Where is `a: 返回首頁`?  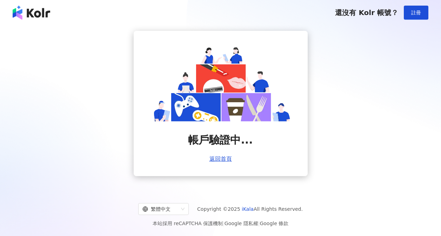 a: 返回首頁 is located at coordinates (220, 159).